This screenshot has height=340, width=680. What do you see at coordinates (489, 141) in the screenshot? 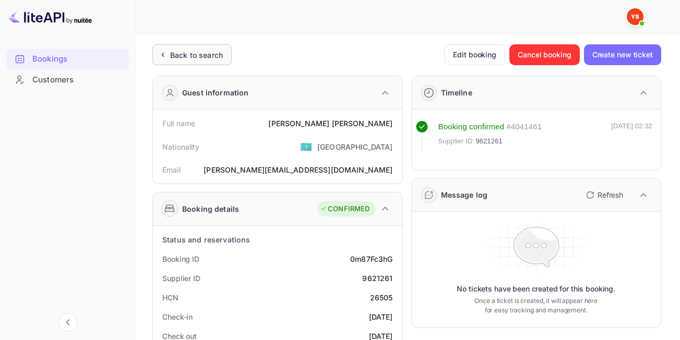
I see `span: 9621261` at bounding box center [489, 141].